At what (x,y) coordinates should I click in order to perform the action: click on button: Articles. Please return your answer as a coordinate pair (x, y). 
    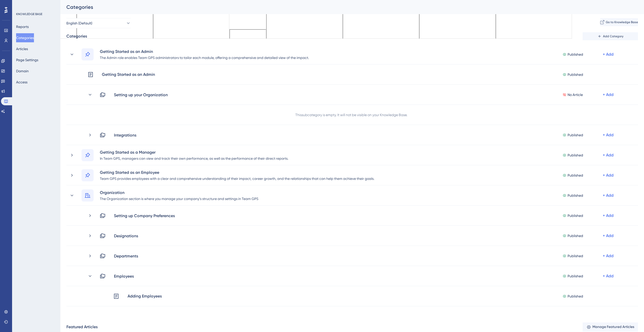
    Looking at the image, I should click on (22, 49).